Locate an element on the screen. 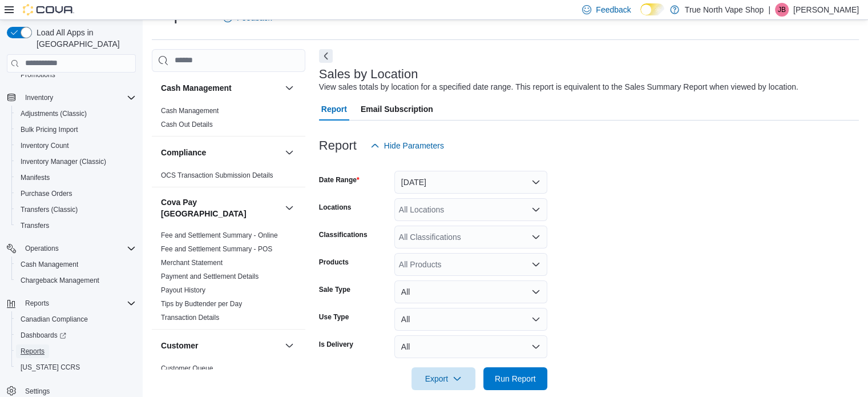  button: Export is located at coordinates (443, 378).